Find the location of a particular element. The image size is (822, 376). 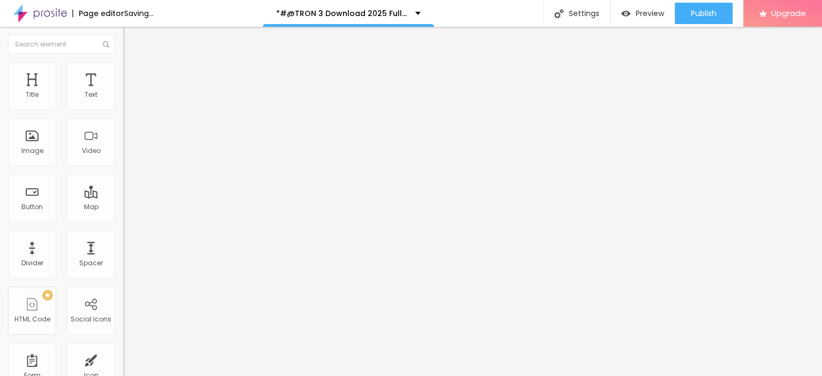

div: Image is located at coordinates (32, 151).